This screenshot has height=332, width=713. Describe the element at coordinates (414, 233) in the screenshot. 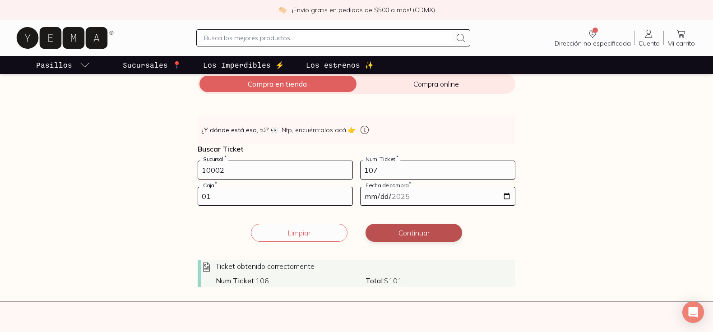

I see `button: Continuar` at that location.